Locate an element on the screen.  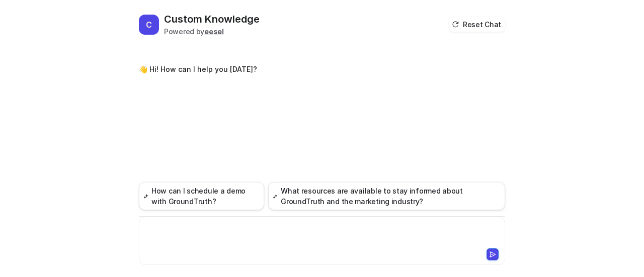
h2: Custom Knowledge is located at coordinates (212, 19).